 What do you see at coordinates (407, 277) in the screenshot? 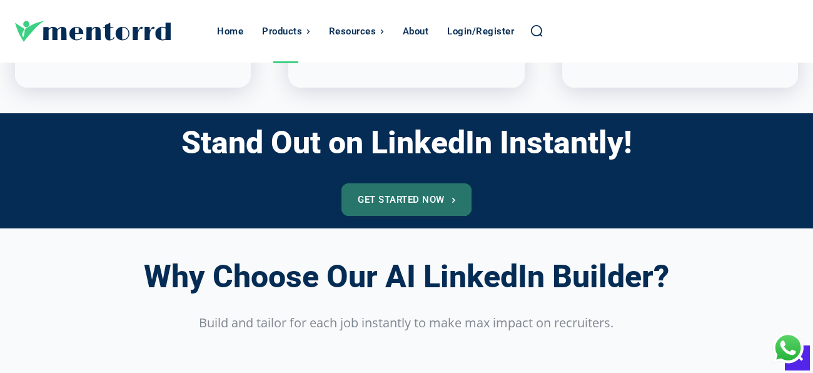
I see `h3: Why Choose Our AI LinkedIn Builder?` at bounding box center [407, 277].